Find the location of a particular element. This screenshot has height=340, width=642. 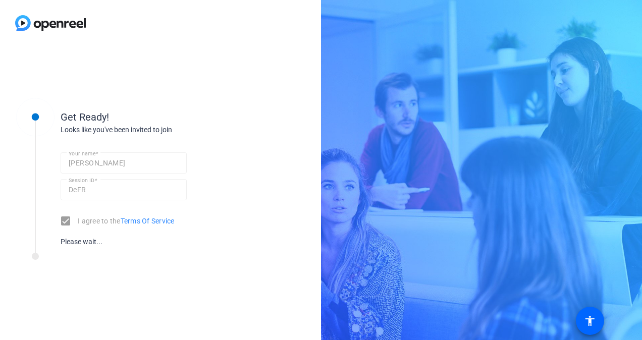

div: Get Ready! is located at coordinates (161, 117).